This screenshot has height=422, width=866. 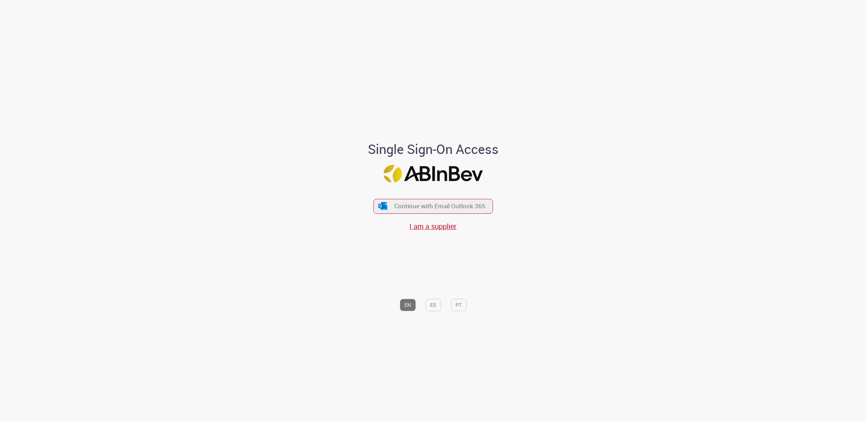 What do you see at coordinates (433, 226) in the screenshot?
I see `span: I am a supplier` at bounding box center [433, 226].